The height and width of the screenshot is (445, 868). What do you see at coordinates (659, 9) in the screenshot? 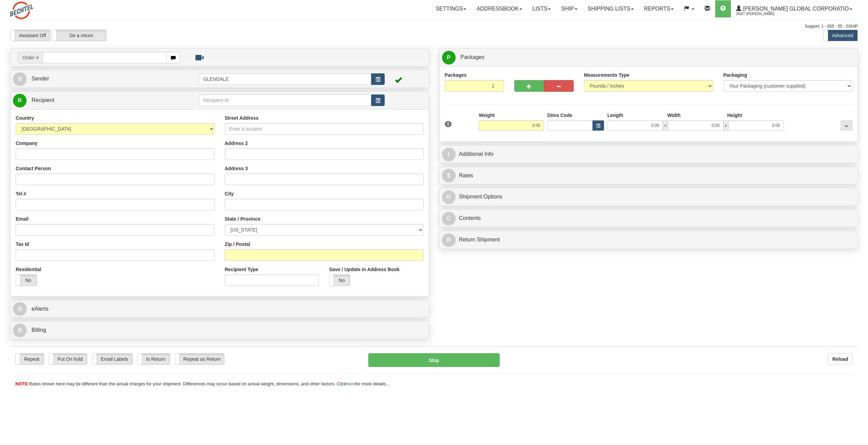
I see `a: Reports` at bounding box center [659, 9].